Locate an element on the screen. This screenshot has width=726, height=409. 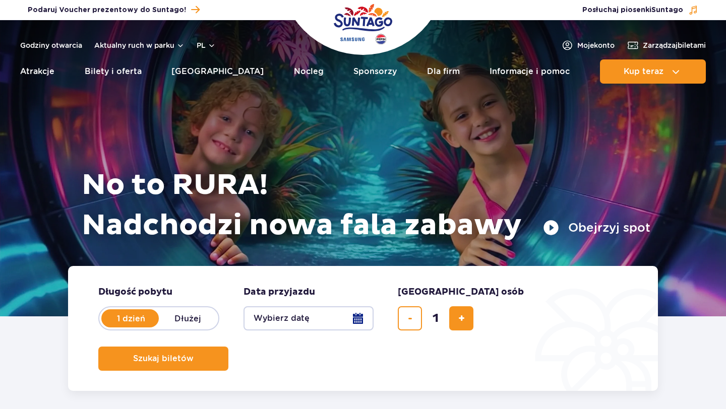
label: Dłużej is located at coordinates (187, 318).